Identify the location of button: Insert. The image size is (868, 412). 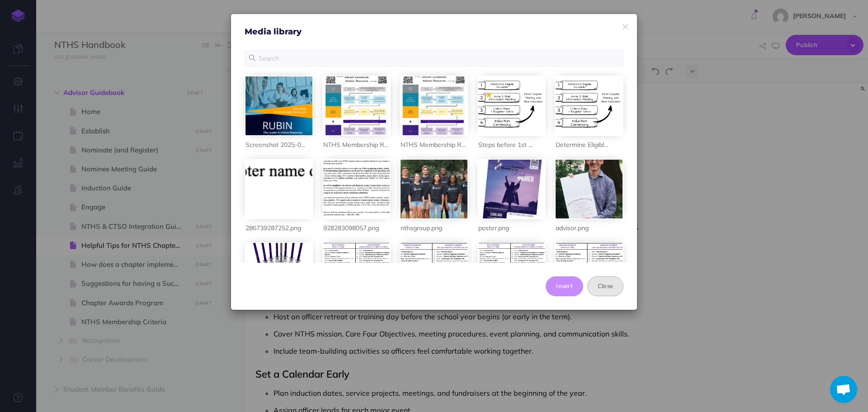
(564, 287).